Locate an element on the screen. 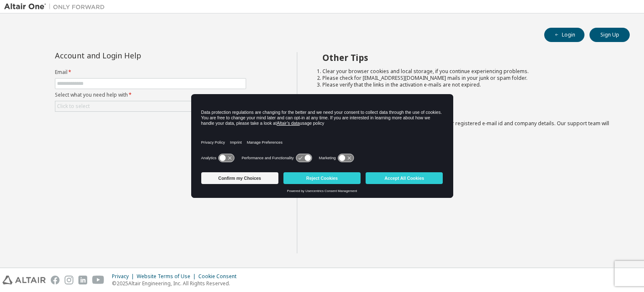 Image resolution: width=644 pixels, height=292 pixels. img: youtube.svg is located at coordinates (98, 280).